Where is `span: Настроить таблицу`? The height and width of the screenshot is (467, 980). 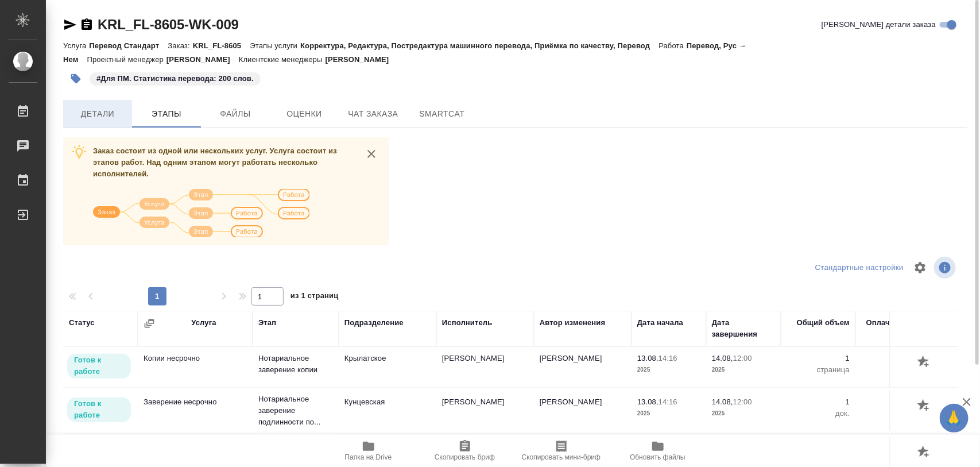
span: Настроить таблицу is located at coordinates (920, 267).